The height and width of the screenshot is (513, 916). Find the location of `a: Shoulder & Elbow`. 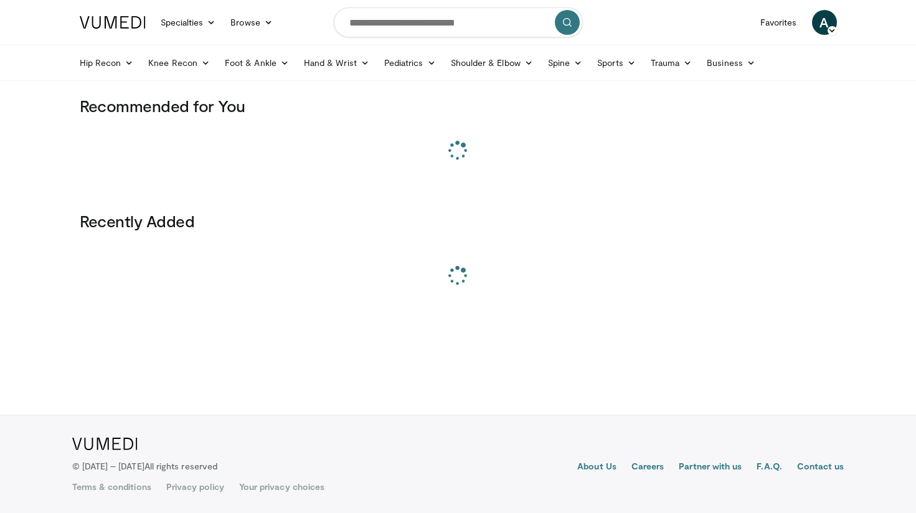

a: Shoulder & Elbow is located at coordinates (492, 63).